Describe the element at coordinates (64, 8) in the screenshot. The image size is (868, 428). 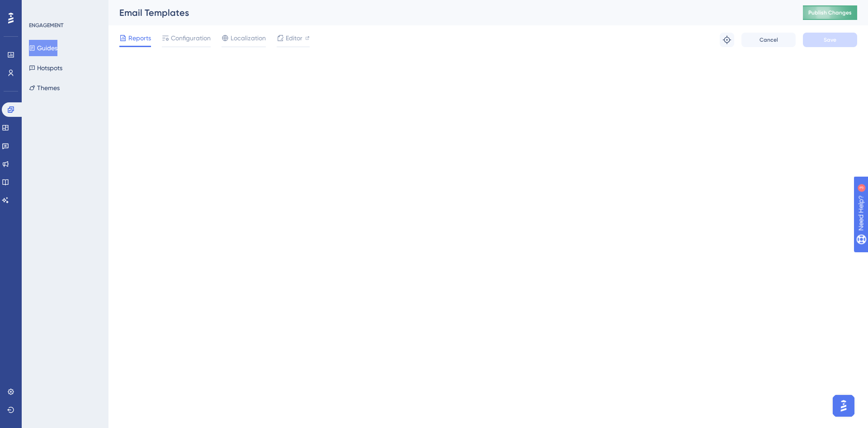
I see `div: 3` at that location.